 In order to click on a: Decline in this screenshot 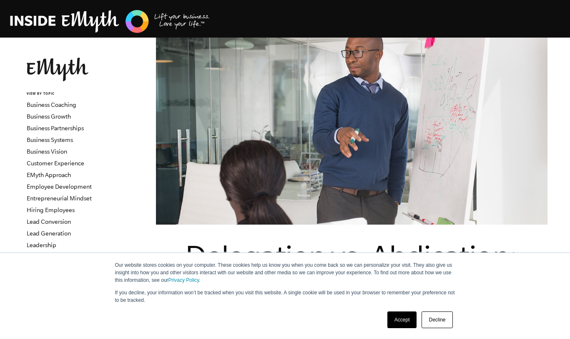, I will do `click(437, 320)`.